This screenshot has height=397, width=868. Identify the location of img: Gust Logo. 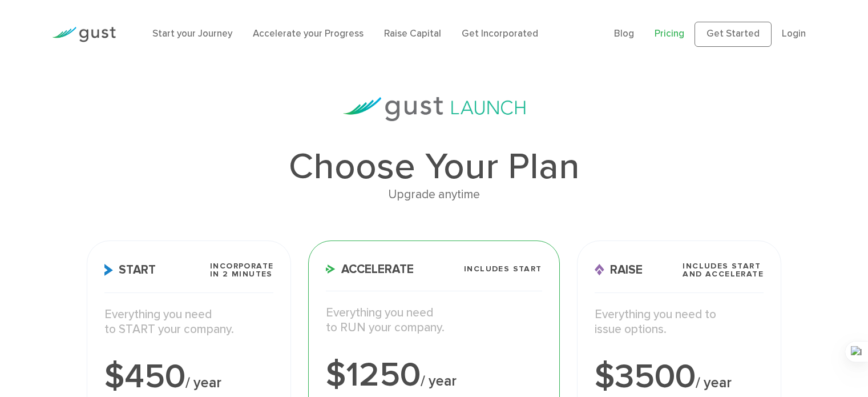
(84, 35).